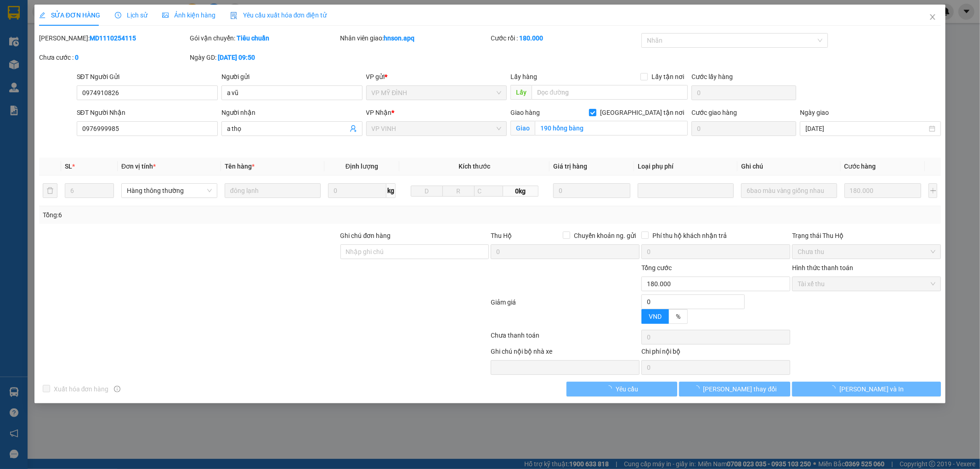 The height and width of the screenshot is (469, 980). I want to click on b: hnson.apq, so click(399, 38).